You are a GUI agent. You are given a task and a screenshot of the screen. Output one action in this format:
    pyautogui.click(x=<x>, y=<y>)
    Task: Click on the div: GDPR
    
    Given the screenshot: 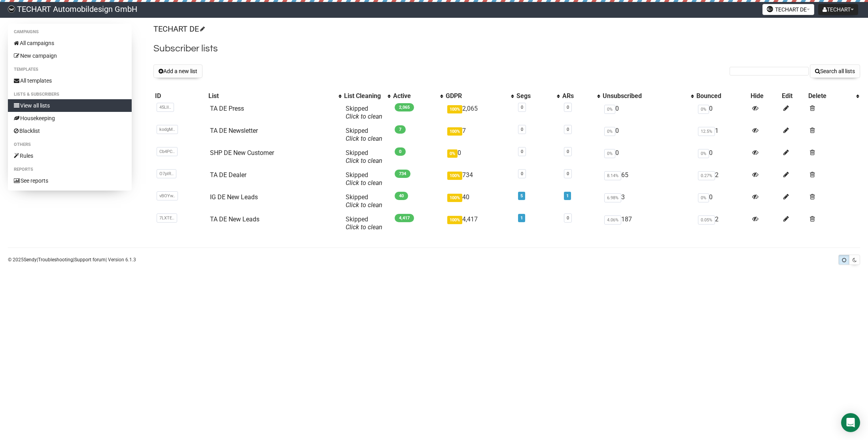 What is the action you would take?
    pyautogui.click(x=476, y=96)
    